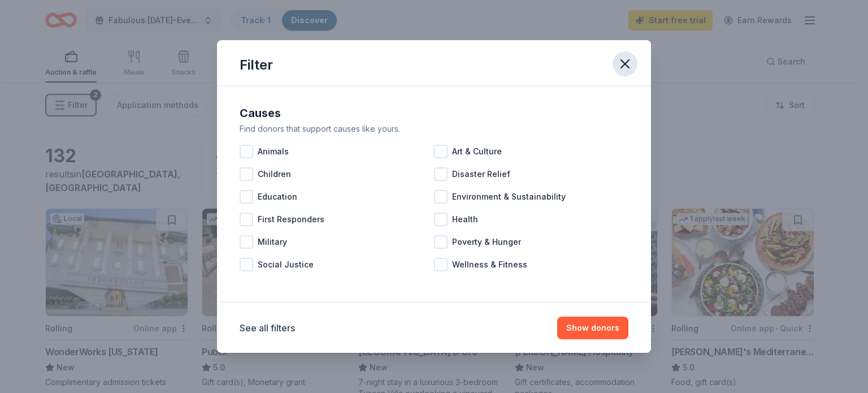 The height and width of the screenshot is (393, 868). What do you see at coordinates (481, 174) in the screenshot?
I see `span: Disaster Relief` at bounding box center [481, 174].